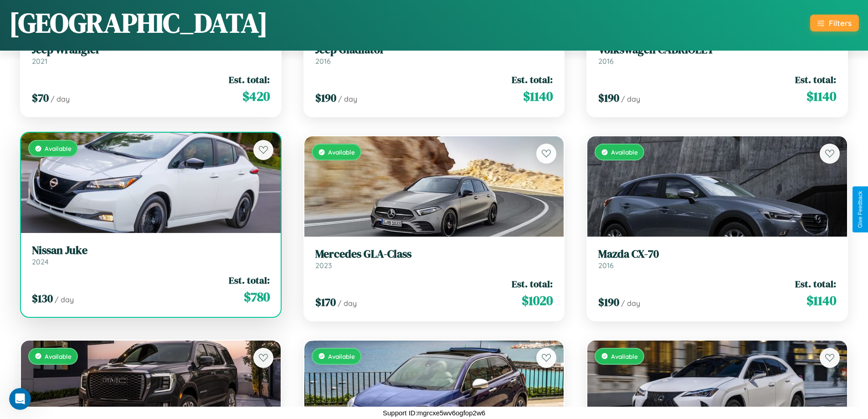 This screenshot has height=419, width=868. I want to click on h3: Nissan Juke, so click(151, 251).